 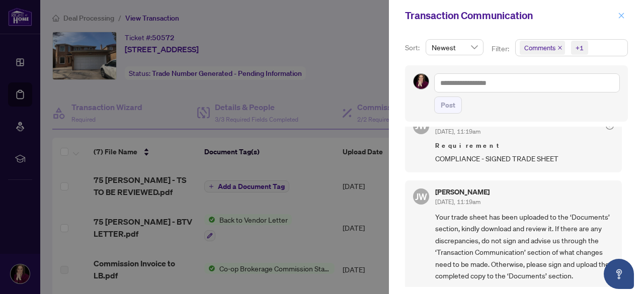 What do you see at coordinates (502, 49) in the screenshot?
I see `p: Filter:` at bounding box center [502, 49].